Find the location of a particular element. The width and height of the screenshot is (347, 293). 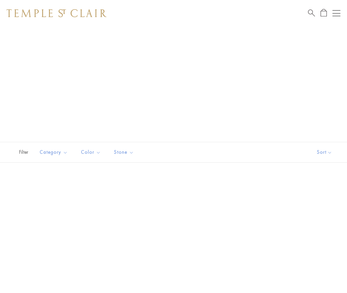

span: Category is located at coordinates (55, 152).